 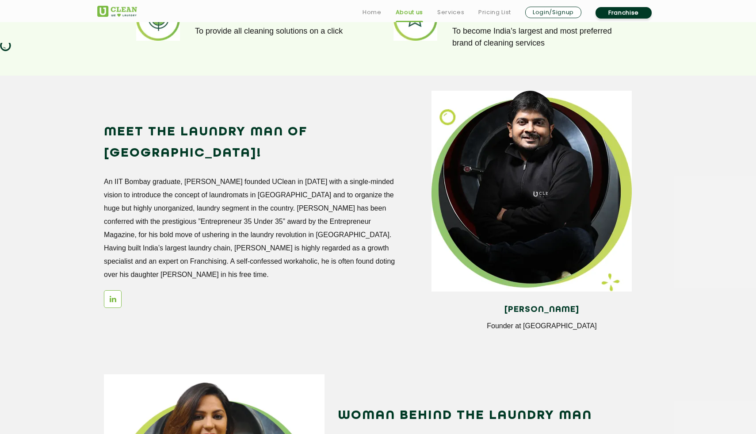 I want to click on h2: WOMAN BEHIND THE LAUNDRY MAN, so click(x=484, y=416).